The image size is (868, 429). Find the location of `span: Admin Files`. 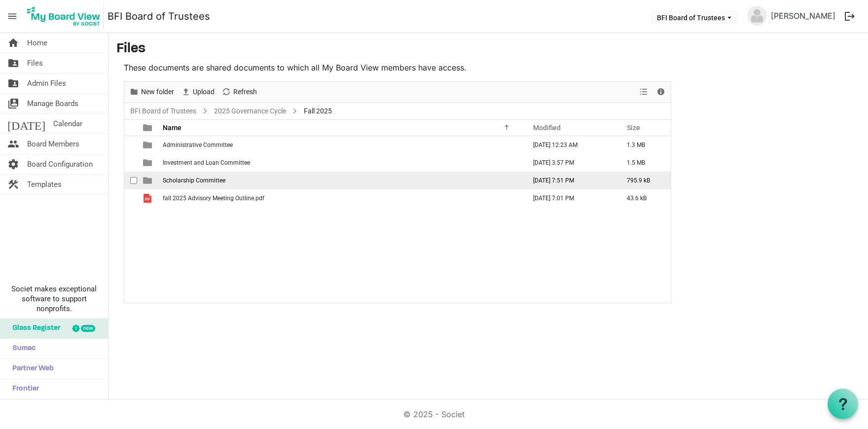

span: Admin Files is located at coordinates (46, 83).